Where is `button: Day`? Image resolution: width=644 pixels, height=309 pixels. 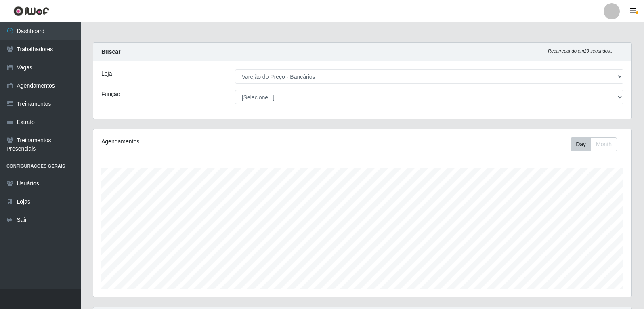 button: Day is located at coordinates (581, 144).